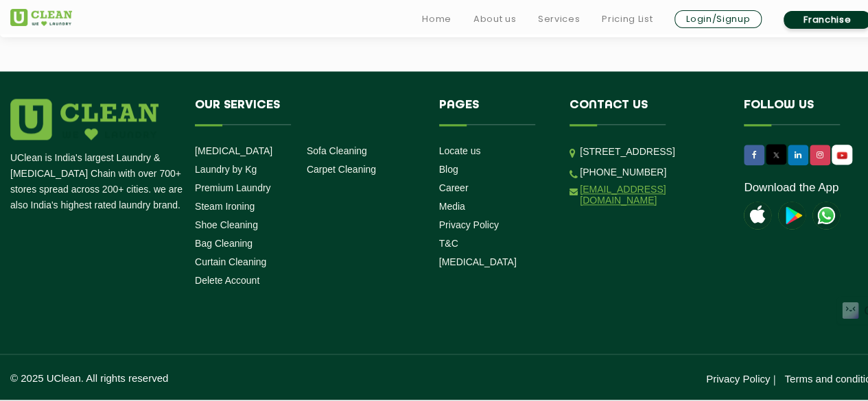  What do you see at coordinates (228, 378) in the screenshot?
I see `p: © 2025 UClean. All rights reserved` at bounding box center [228, 378].